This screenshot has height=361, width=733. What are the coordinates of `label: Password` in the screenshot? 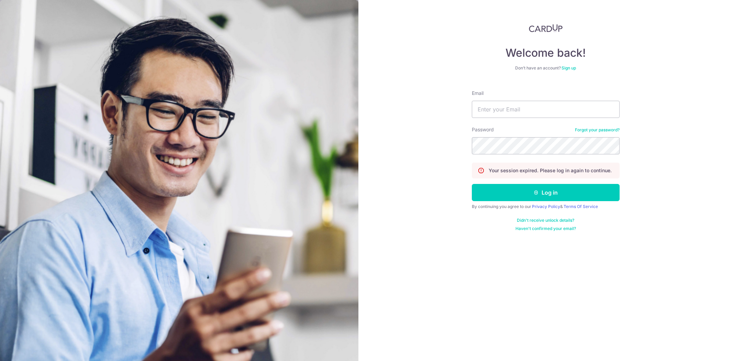 It's located at (483, 130).